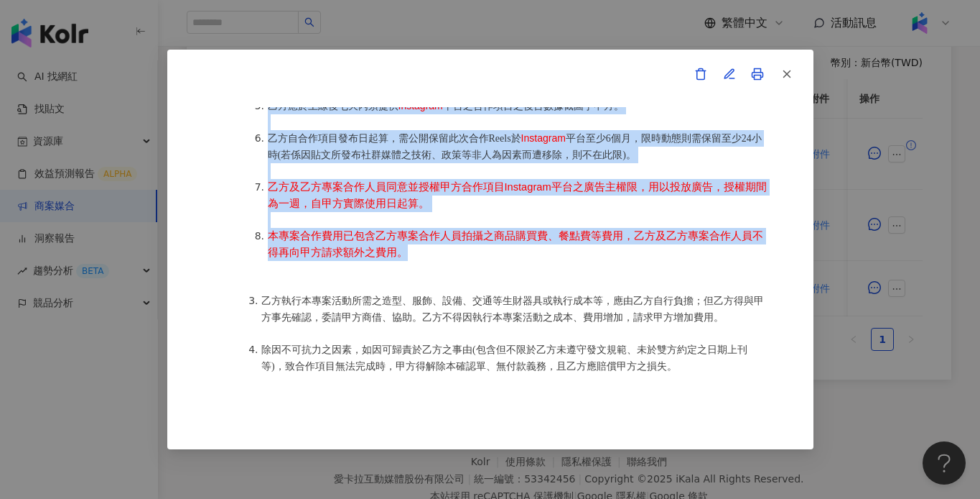 Image resolution: width=980 pixels, height=499 pixels. I want to click on span: 乙方執行本專案活動所需之造型、服飾、設備、交通等生財器具或執行成本等，應由乙方自行負擔；但乙方得與甲方事先確認，委請甲方商借、協助。乙方不得因執行本專案活動之成本、費用增加，請求甲方增加費用。, so click(513, 309).